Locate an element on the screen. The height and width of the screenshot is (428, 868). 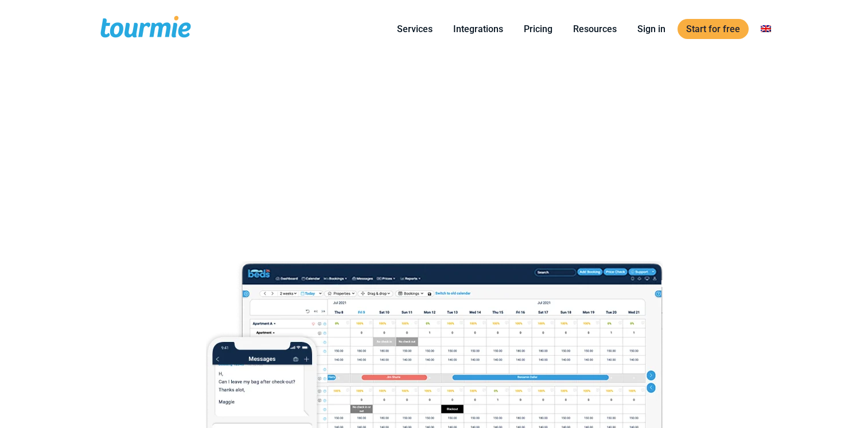
a: Switch to is located at coordinates (766, 29).